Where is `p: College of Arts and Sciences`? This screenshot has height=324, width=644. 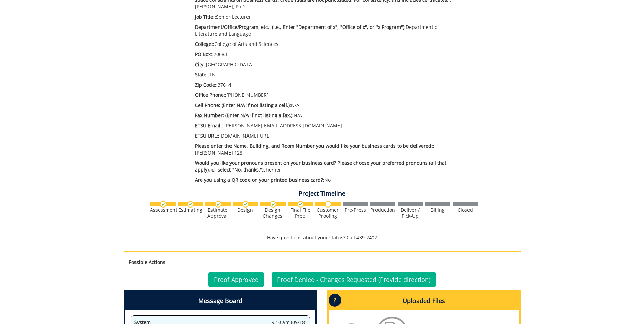
p: College of Arts and Sciences is located at coordinates (327, 44).